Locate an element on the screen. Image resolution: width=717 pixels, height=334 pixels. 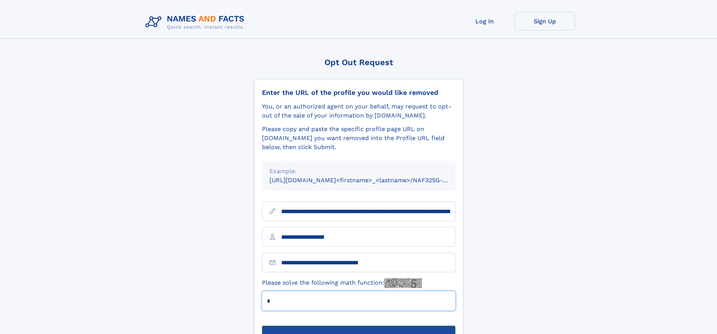
label: Please solve the following math function: is located at coordinates (342, 283).